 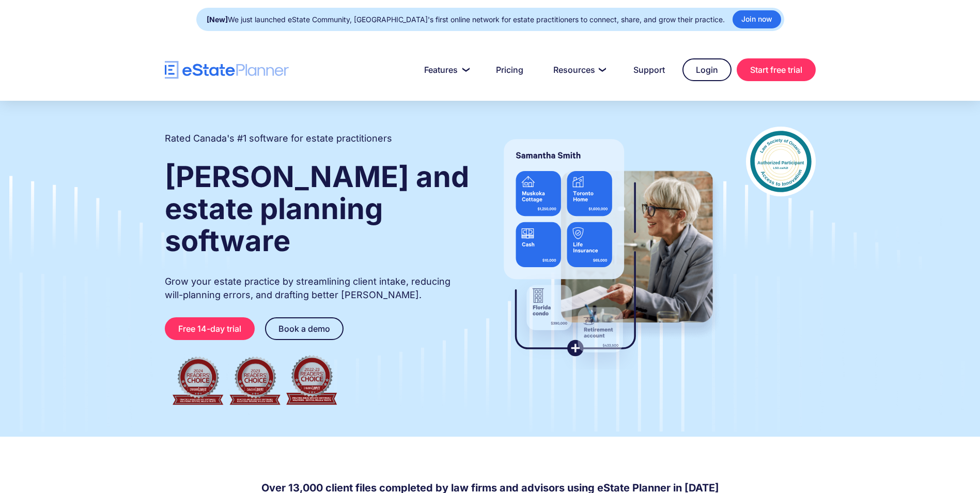 I want to click on a: Features, so click(x=444, y=70).